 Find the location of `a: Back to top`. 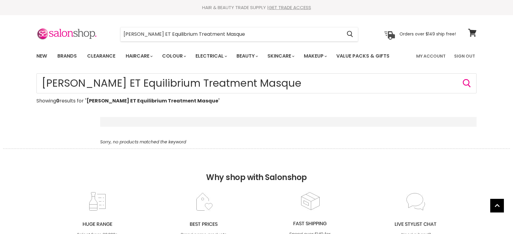

a: Back to top is located at coordinates (497, 206).